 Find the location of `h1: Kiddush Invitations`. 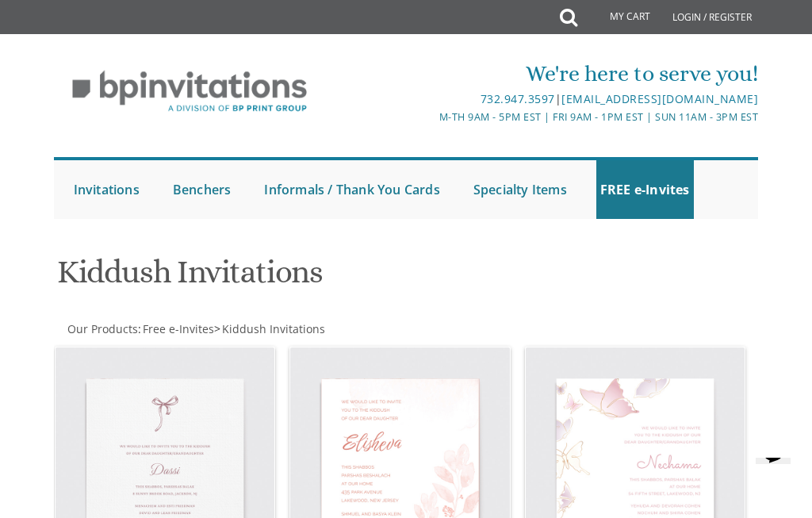

h1: Kiddush Invitations is located at coordinates (406, 277).